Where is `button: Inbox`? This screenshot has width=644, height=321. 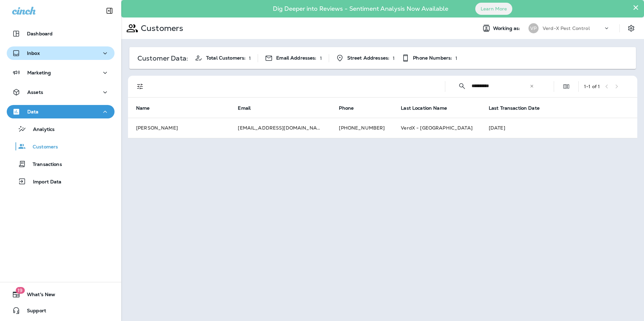 button: Inbox is located at coordinates (61, 53).